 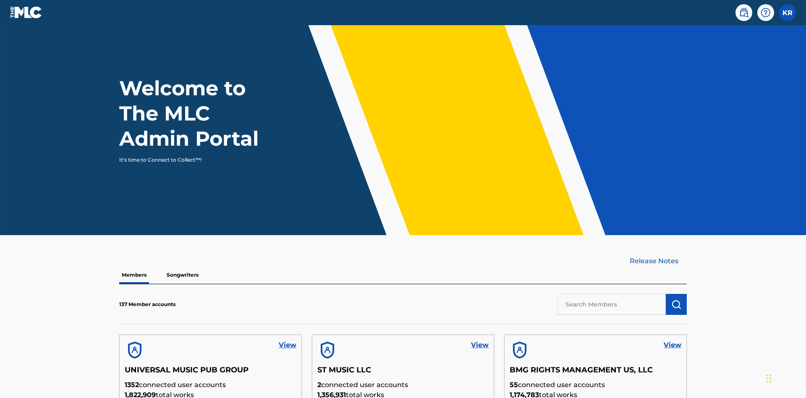 What do you see at coordinates (787, 13) in the screenshot?
I see `div: User Menu` at bounding box center [787, 13].